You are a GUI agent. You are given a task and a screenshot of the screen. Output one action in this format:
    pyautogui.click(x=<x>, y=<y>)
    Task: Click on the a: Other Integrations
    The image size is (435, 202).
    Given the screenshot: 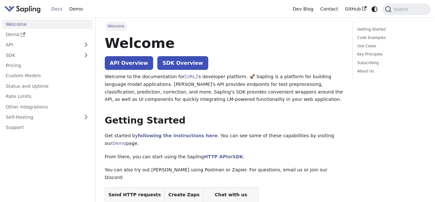 What is the action you would take?
    pyautogui.click(x=47, y=106)
    